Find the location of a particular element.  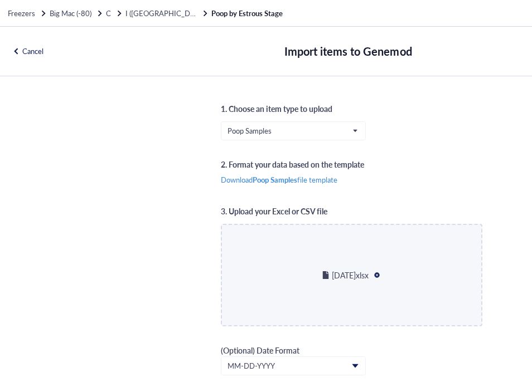

div: 3. Upload your Excel or CSV file is located at coordinates (351, 211).